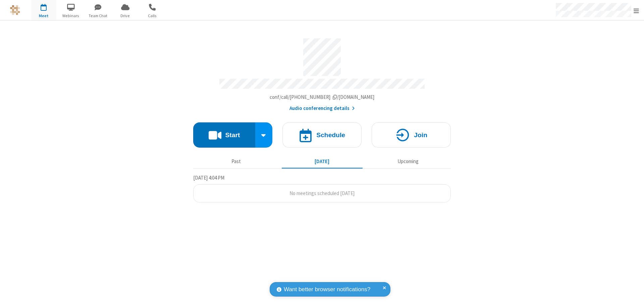 The image size is (644, 308). I want to click on button: Start, so click(224, 135).